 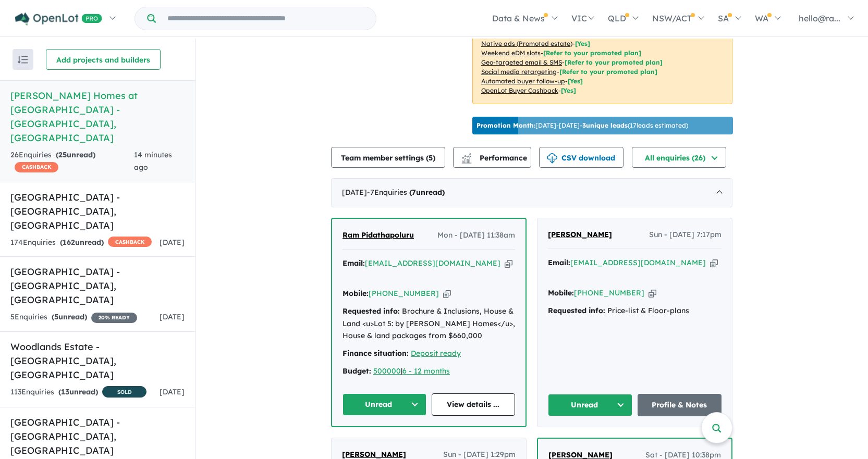 What do you see at coordinates (266, 18) in the screenshot?
I see `input: Try estate name, suburb, builder or developer` at bounding box center [266, 18].